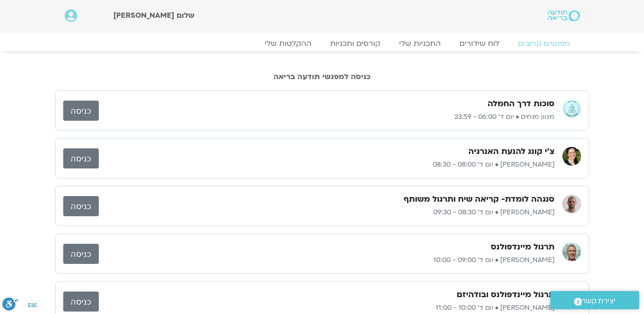  What do you see at coordinates (522, 104) in the screenshot?
I see `h3: סוכות דרך החמלה` at bounding box center [522, 104].